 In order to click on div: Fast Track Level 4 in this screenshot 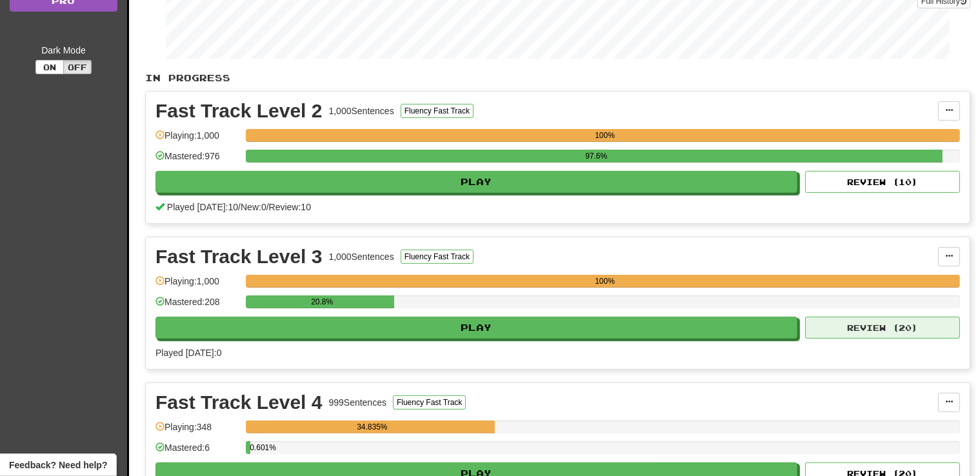, I will do `click(239, 403)`.